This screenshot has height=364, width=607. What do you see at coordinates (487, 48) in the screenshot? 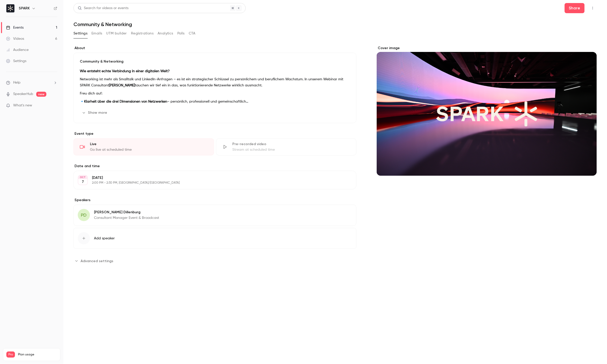
I see `label: Cover image` at bounding box center [487, 48].